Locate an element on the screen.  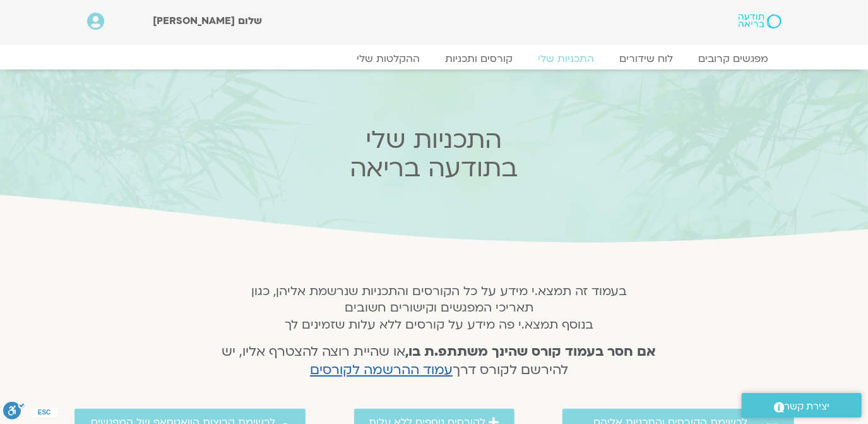
h5: בעמוד זה תמצא.י מידע על כל הקורסים והתכניות שנרשמת אליהן, כגון תאריכי המפגשים וקישורים חשובים בנו... is located at coordinates (439, 308).